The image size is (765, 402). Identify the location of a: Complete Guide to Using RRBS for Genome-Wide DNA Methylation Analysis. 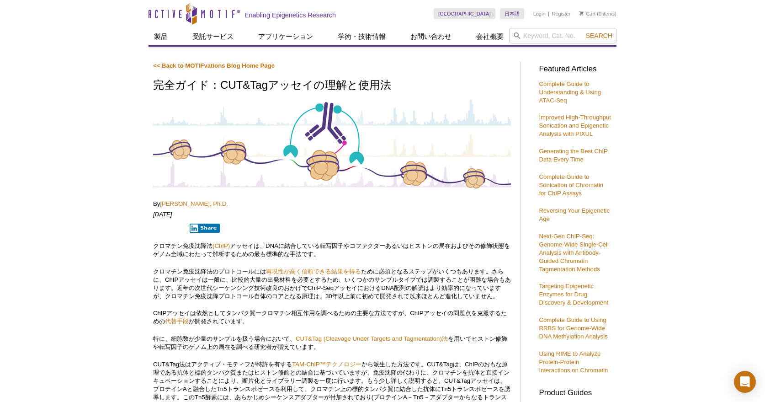
(573, 328).